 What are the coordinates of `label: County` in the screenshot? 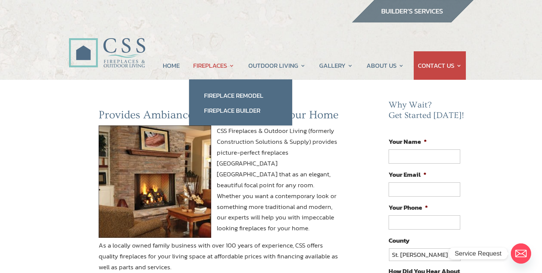 It's located at (399, 241).